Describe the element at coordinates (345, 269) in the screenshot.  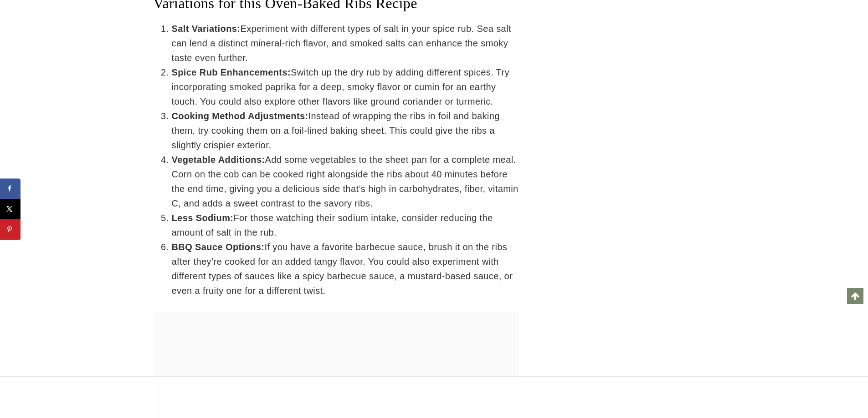
I see `li: If you have a favorite barbecue sauce, brush it on the ribs after they’re cooked for an added tan...` at that location.